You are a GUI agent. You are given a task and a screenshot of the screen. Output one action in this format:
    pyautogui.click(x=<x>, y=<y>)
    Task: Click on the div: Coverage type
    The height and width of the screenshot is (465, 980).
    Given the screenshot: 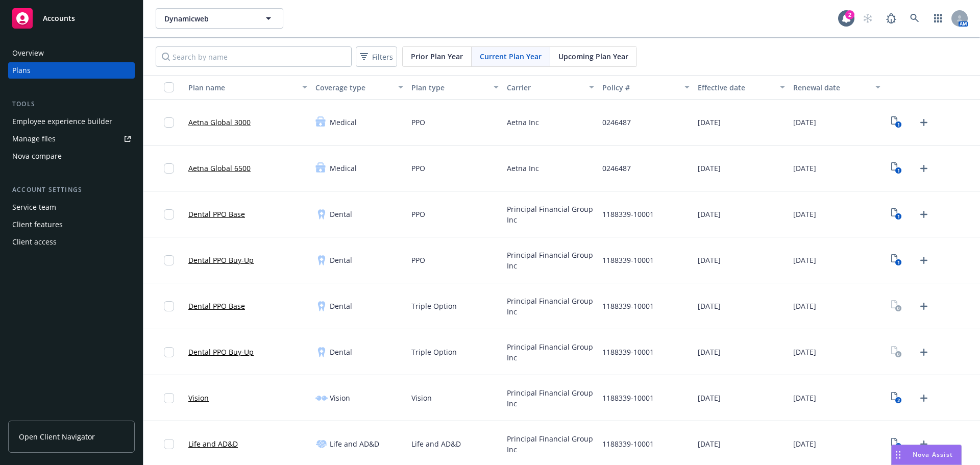 What is the action you would take?
    pyautogui.click(x=353, y=88)
    